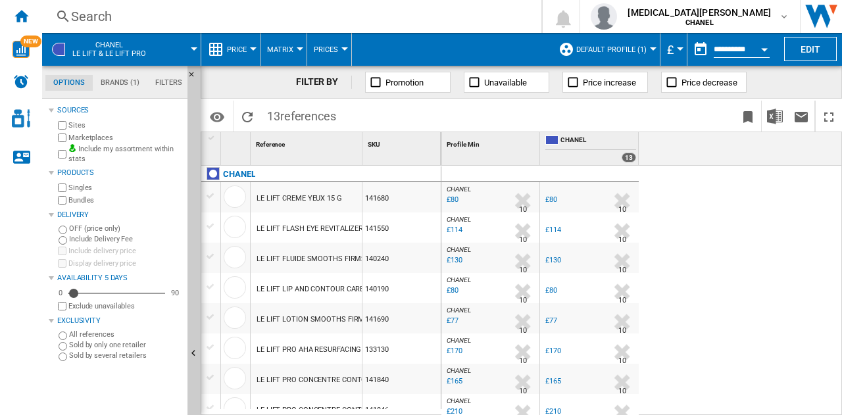 This screenshot has height=415, width=842. Describe the element at coordinates (217, 116) in the screenshot. I see `button: Options` at that location.